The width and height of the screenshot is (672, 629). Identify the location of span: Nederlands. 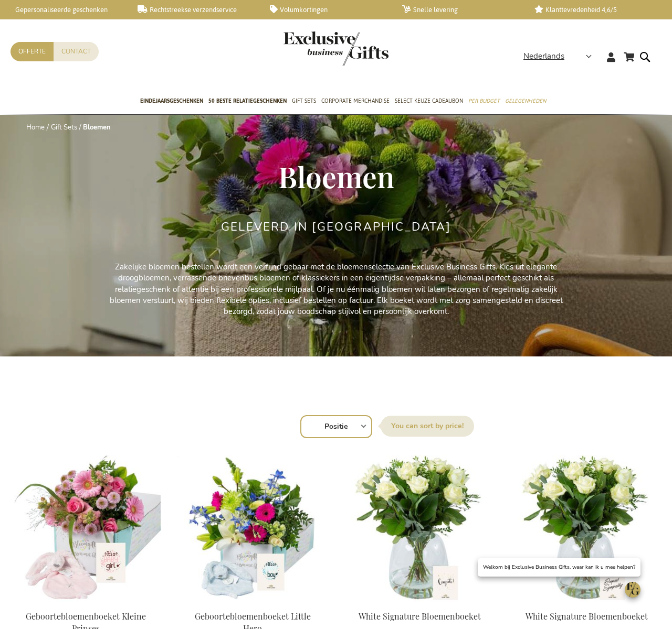
(543, 56).